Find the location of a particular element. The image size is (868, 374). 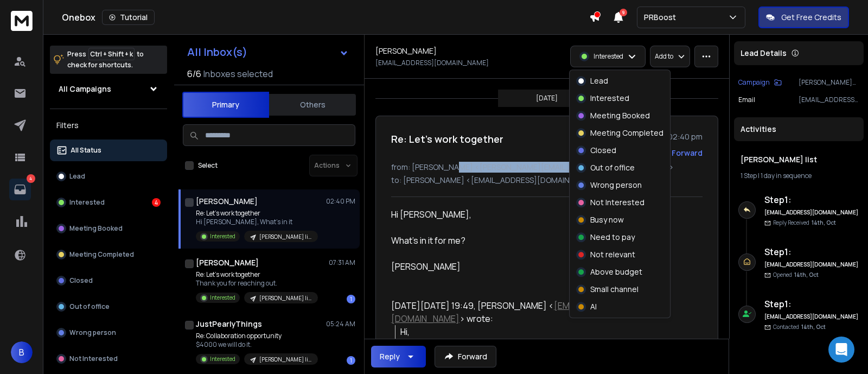

span: 1 Step is located at coordinates (748, 175).